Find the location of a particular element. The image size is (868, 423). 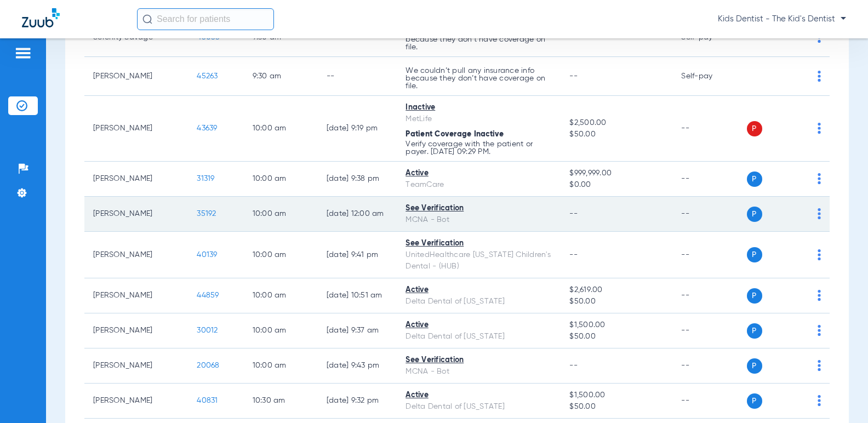

td: 9:30 AM is located at coordinates (281, 76).